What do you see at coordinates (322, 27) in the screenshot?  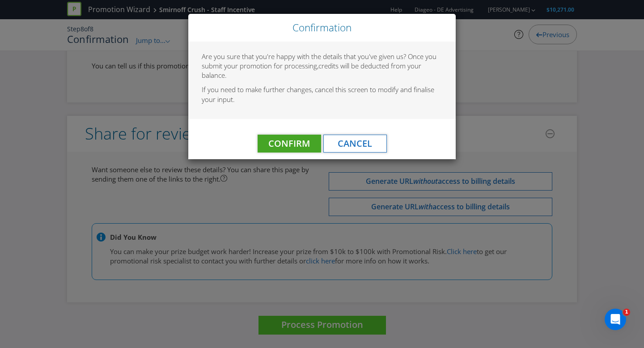 I see `span: Confirmation` at bounding box center [322, 27].